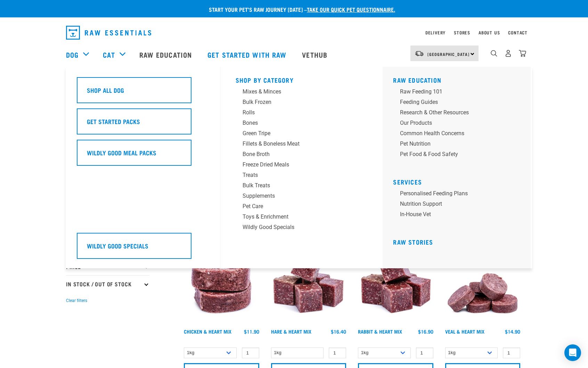 This screenshot has height=368, width=588. Describe the element at coordinates (296, 92) in the screenshot. I see `div: Mixes & Minces` at that location.